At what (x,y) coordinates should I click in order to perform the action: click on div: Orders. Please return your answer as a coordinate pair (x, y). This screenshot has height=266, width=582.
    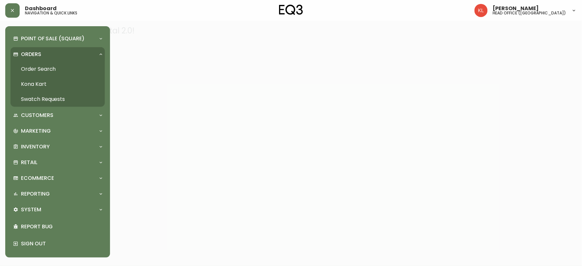
    Looking at the image, I should click on (58, 54).